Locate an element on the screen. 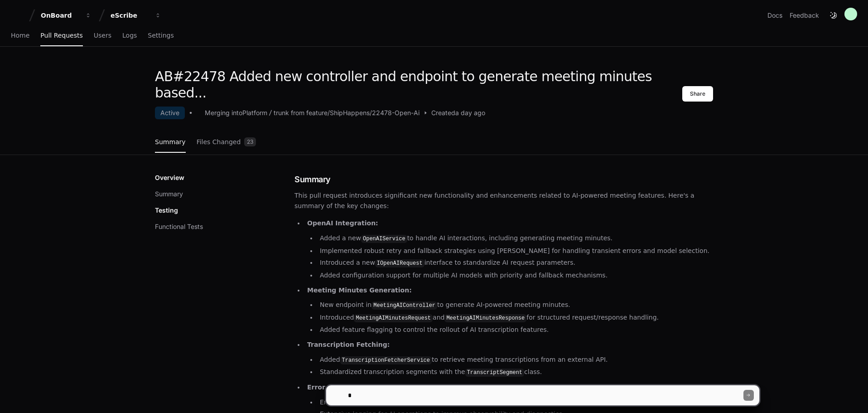  a: Home is located at coordinates (20, 36).